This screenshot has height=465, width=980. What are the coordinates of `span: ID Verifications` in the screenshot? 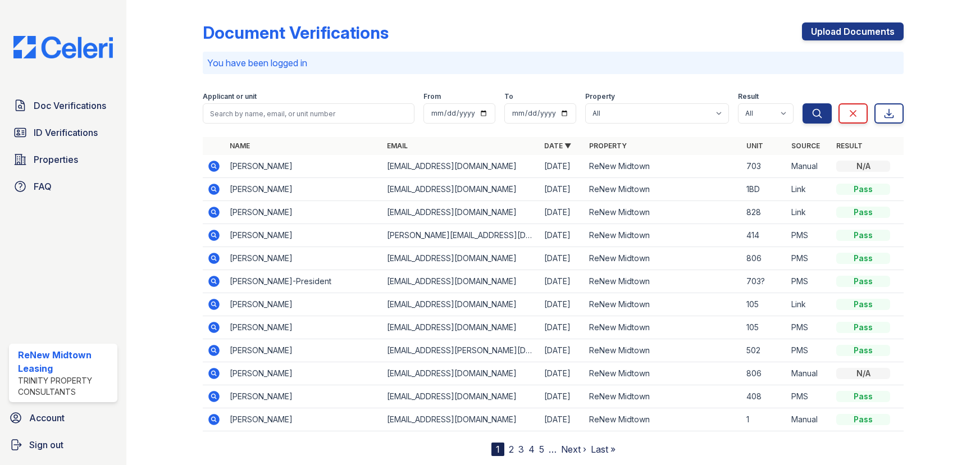 It's located at (66, 132).